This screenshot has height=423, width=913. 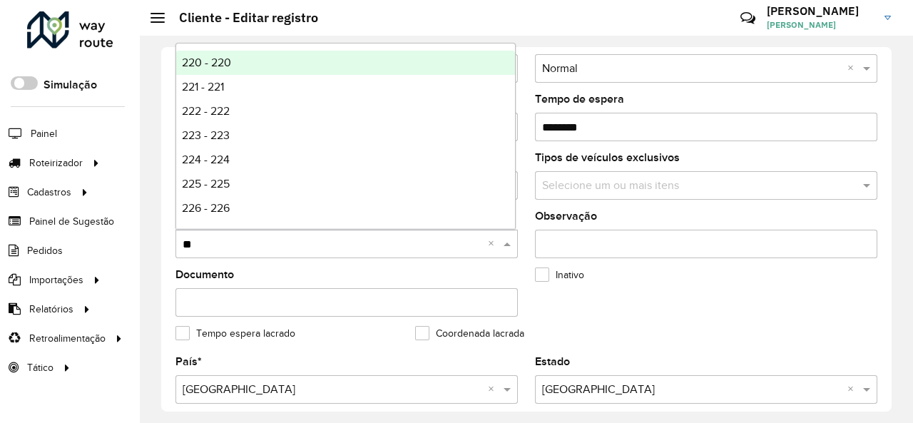 What do you see at coordinates (49, 192) in the screenshot?
I see `span: Cadastros` at bounding box center [49, 192].